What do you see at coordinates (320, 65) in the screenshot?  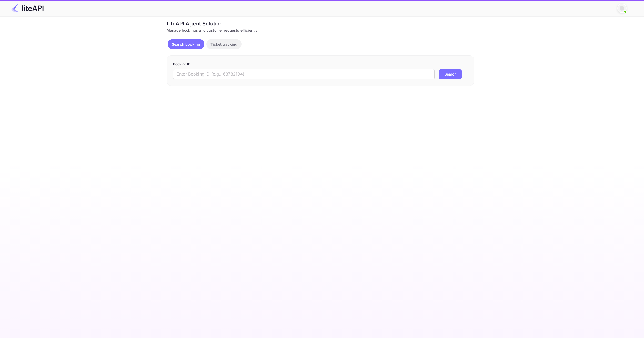 I see `p: Booking ID` at bounding box center [320, 65].